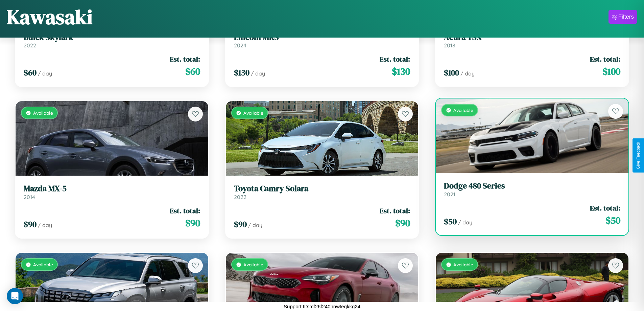 The width and height of the screenshot is (644, 311). I want to click on span: 2021, so click(450, 194).